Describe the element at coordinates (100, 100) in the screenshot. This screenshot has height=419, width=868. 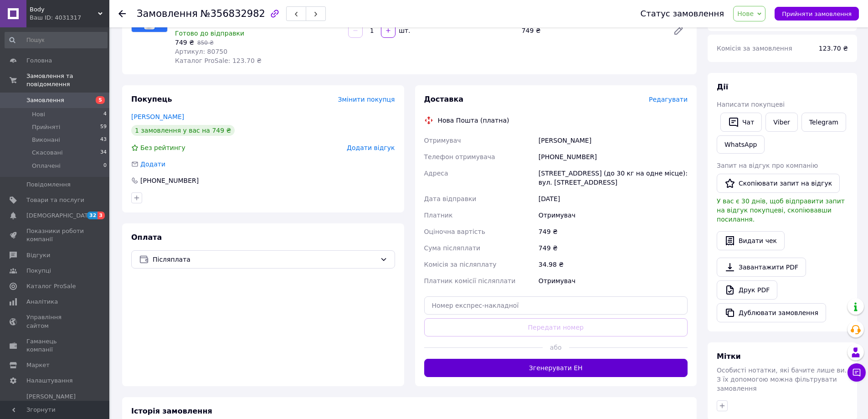
I see `span: 5` at that location.